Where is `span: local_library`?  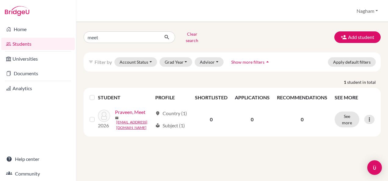 span: local_library is located at coordinates (158, 126).